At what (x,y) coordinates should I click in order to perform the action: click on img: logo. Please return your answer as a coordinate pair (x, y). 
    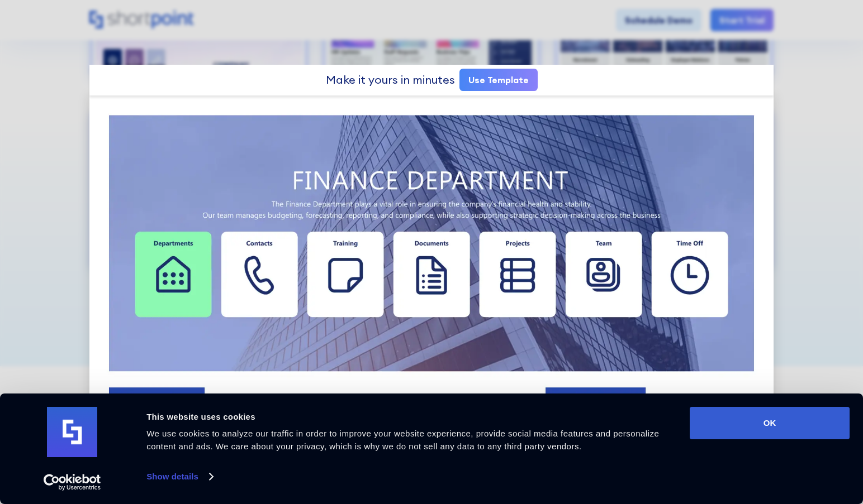
    Looking at the image, I should click on (72, 432).